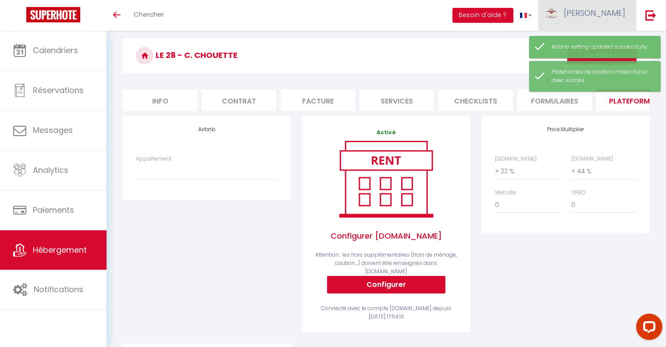 The width and height of the screenshot is (666, 347). Describe the element at coordinates (154, 159) in the screenshot. I see `label: Appartement` at that location.